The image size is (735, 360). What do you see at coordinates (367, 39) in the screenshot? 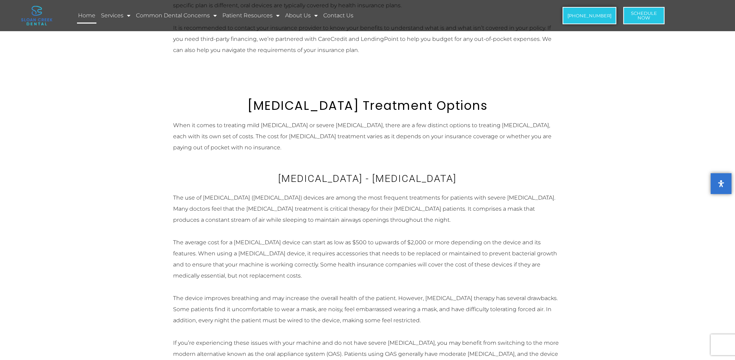
I see `p: It is recommended to contact your insurance provider to know your benefits to understand what is ...` at bounding box center [367, 39].